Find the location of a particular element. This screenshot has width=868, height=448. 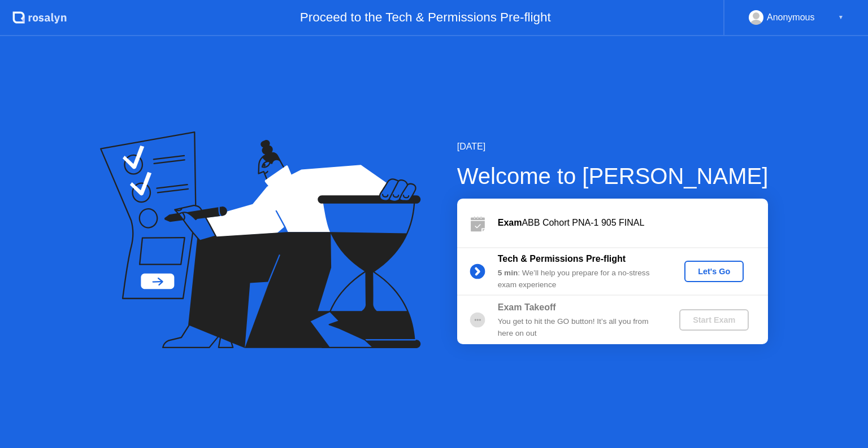

button: Start Exam is located at coordinates (714, 320).